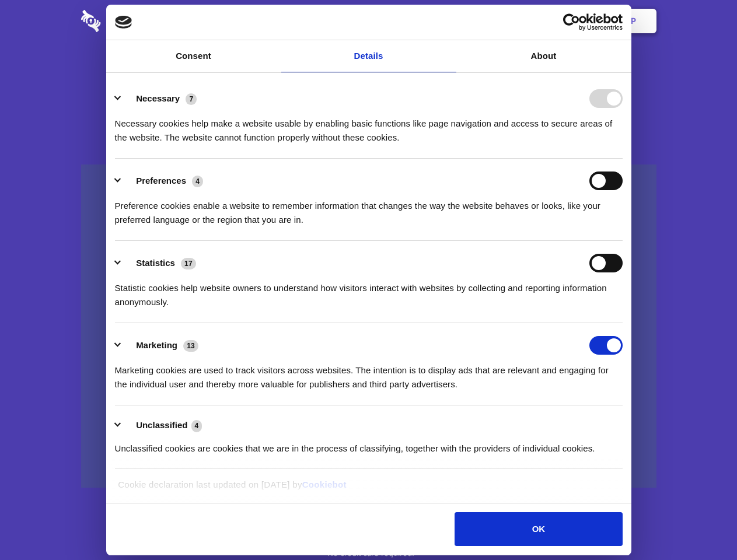 Image resolution: width=737 pixels, height=560 pixels. What do you see at coordinates (367, 21) in the screenshot?
I see `a: Pricing` at bounding box center [367, 21].